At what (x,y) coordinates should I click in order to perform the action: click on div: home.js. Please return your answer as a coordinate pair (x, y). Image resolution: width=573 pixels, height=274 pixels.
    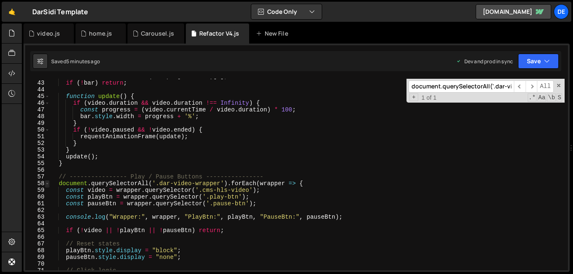
    Looking at the image, I should click on (100, 34).